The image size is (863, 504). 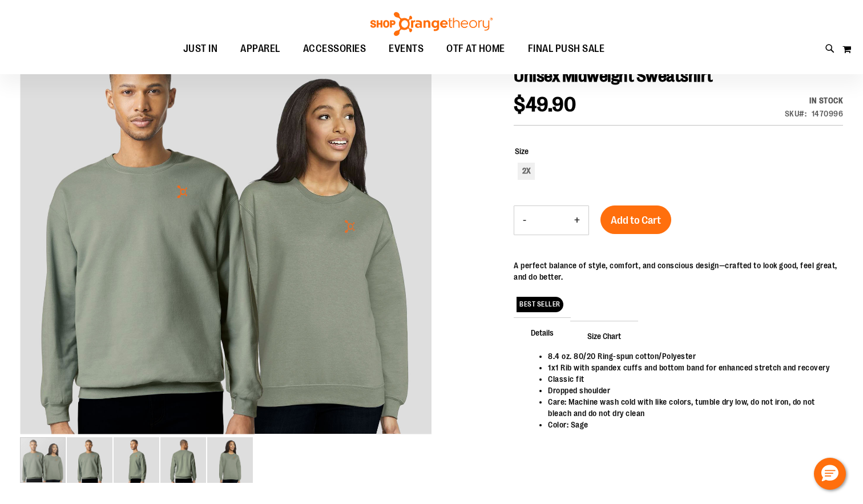 What do you see at coordinates (522, 151) in the screenshot?
I see `span: Size` at bounding box center [522, 151].